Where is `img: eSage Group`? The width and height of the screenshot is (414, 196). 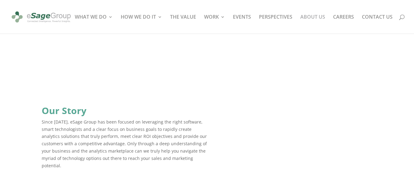
img: eSage Group is located at coordinates (41, 17).